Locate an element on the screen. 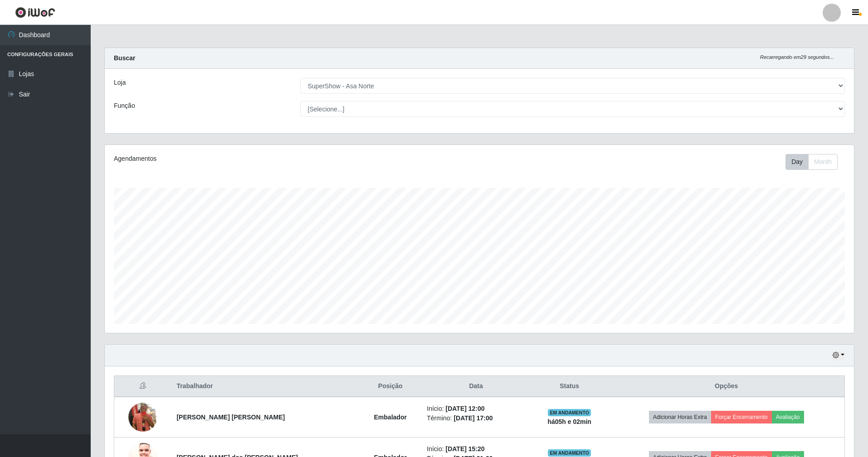  i: Recarregando em 29 segundos... is located at coordinates (797, 57).